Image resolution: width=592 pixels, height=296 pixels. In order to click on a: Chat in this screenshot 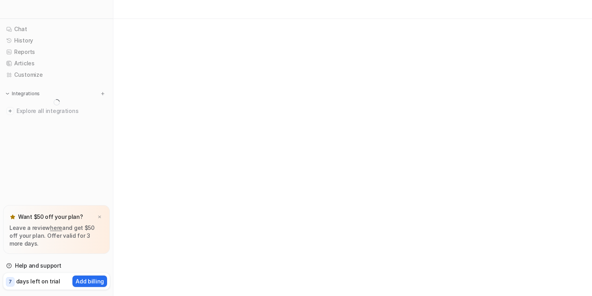, I will do `click(56, 29)`.